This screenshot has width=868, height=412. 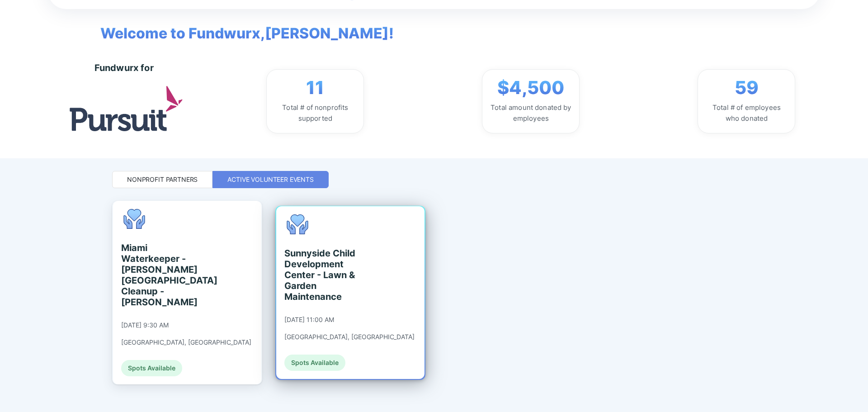 What do you see at coordinates (162, 180) in the screenshot?
I see `div: Nonprofit Partners` at bounding box center [162, 180].